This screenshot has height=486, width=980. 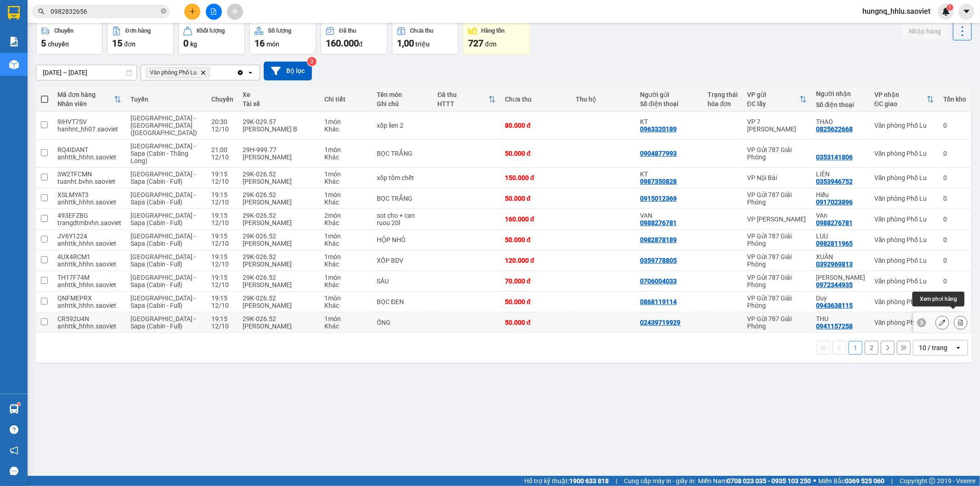 I want to click on span: plus, so click(x=192, y=11).